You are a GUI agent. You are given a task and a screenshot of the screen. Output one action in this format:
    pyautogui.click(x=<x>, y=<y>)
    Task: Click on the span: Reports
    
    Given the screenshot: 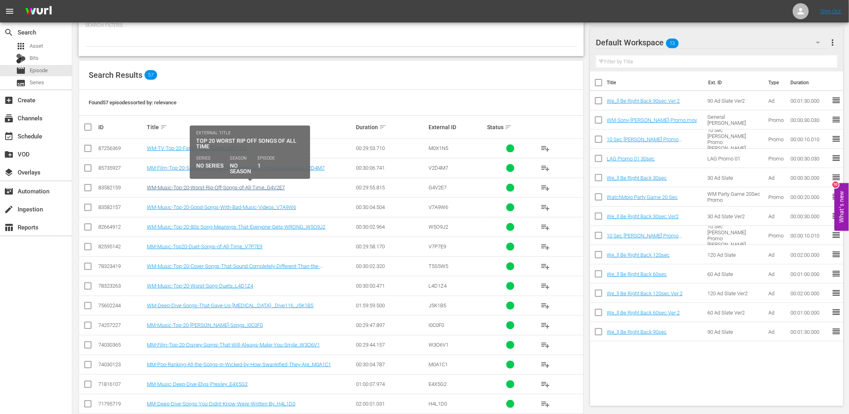 What is the action you would take?
    pyautogui.click(x=9, y=227)
    